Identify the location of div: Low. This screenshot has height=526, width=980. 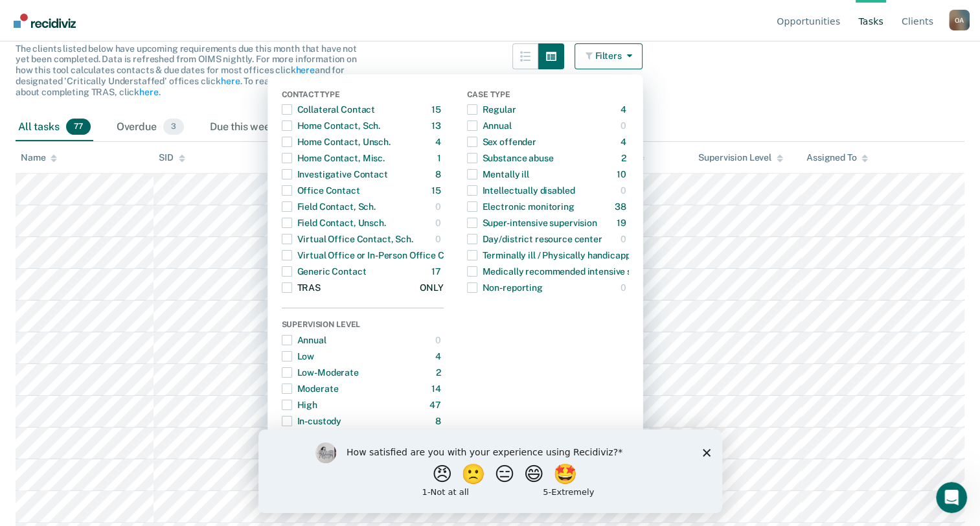
(298, 356).